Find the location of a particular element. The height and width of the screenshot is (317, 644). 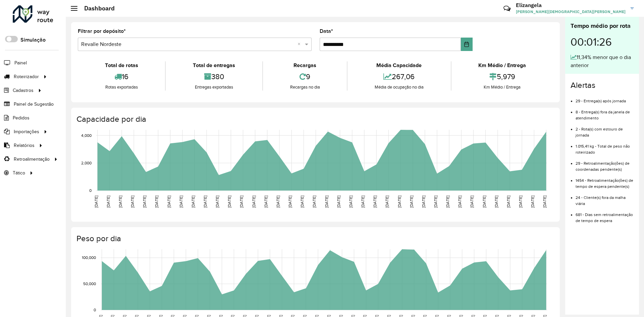

div: Total de rotas is located at coordinates (121, 65).